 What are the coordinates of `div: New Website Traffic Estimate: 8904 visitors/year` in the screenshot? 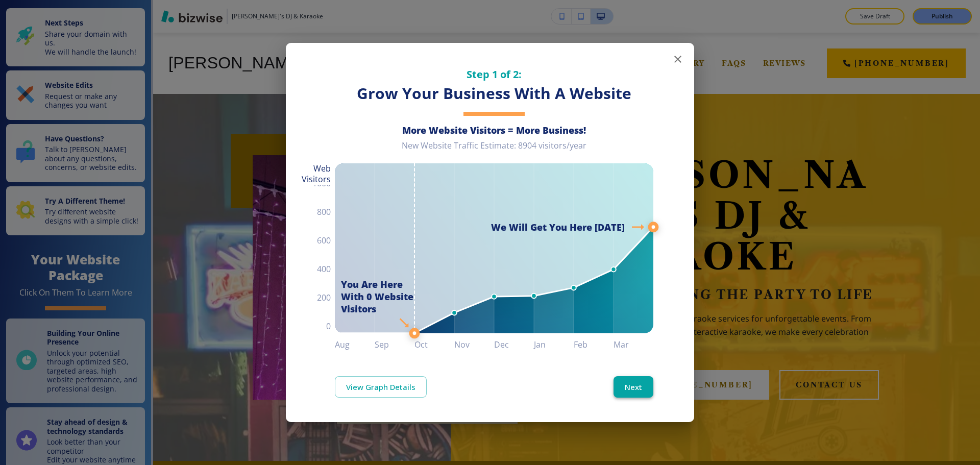 It's located at (494, 150).